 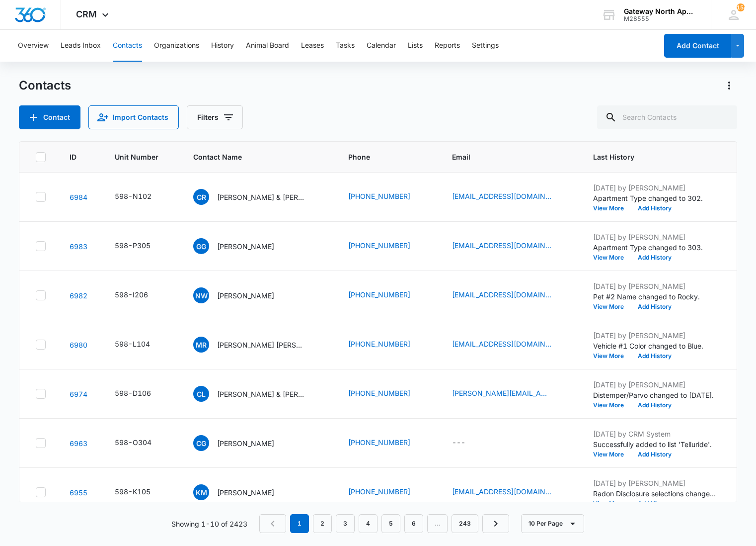 What do you see at coordinates (259, 197) in the screenshot?
I see `div: Contact Name - Cameron Ryan & Kimberly Dale - Select to Edit Field` at bounding box center [259, 197].